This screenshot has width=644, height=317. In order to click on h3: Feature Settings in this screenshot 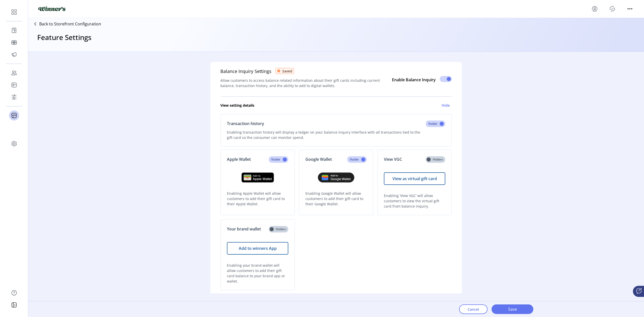, I will do `click(65, 37)`.